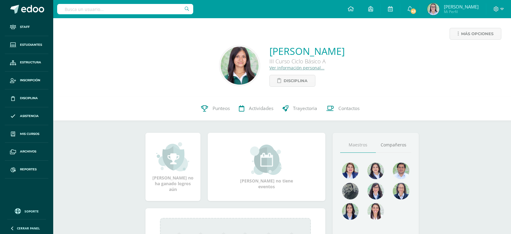 The image size is (511, 234). I want to click on a: Staff, so click(27, 27).